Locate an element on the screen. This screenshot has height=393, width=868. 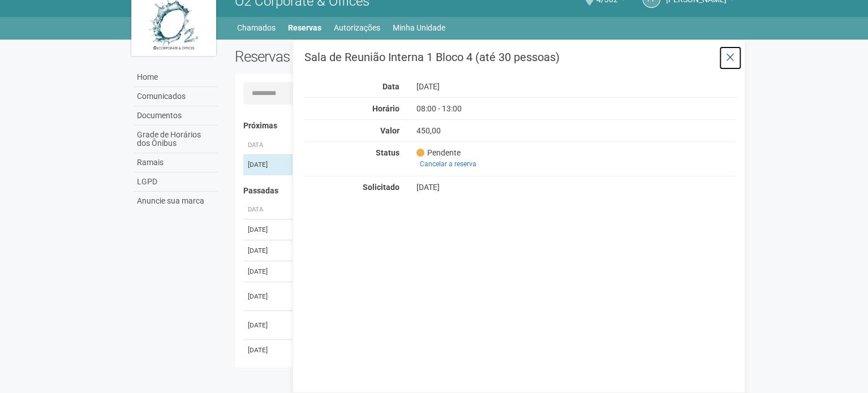
strong: Valor is located at coordinates (390, 130).